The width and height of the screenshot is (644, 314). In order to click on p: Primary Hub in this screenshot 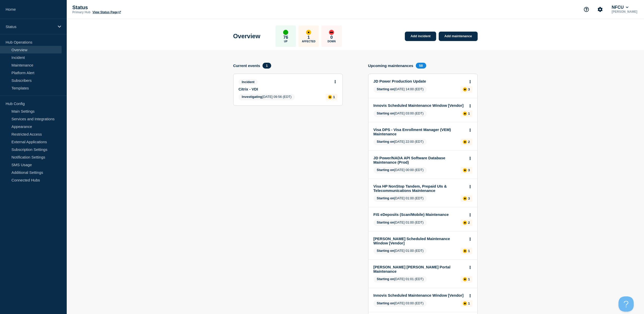, I will do `click(81, 12)`.